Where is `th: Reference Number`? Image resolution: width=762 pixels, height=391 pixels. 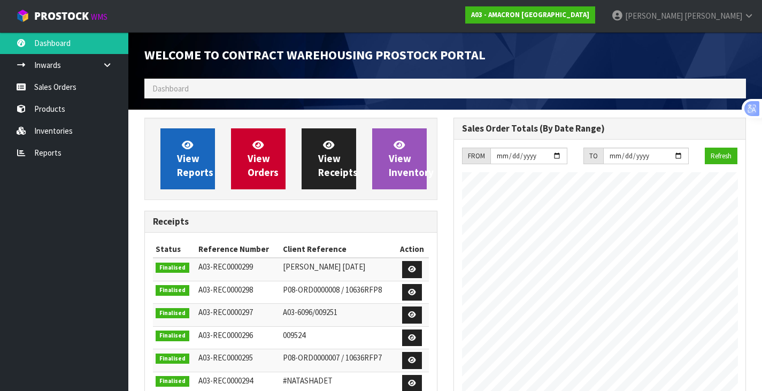 th: Reference Number is located at coordinates (238, 249).